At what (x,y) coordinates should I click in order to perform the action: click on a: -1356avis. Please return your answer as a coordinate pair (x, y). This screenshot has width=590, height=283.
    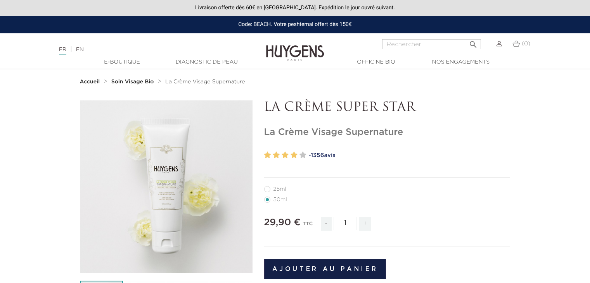
    Looking at the image, I should click on (409, 155).